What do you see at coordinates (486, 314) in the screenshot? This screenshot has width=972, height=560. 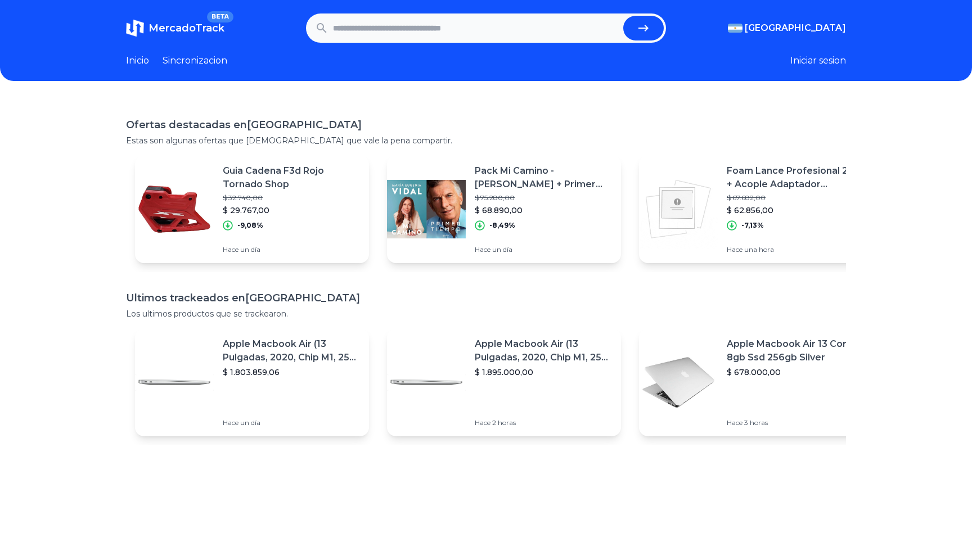 I see `p: Los ultimos productos que se trackearon.` at bounding box center [486, 314].